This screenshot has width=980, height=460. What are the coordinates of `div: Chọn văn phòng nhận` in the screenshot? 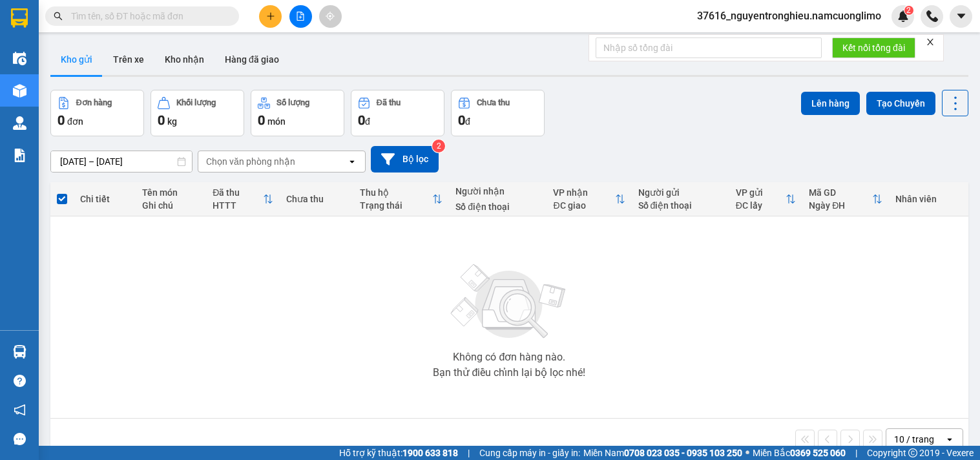 It's located at (251, 162).